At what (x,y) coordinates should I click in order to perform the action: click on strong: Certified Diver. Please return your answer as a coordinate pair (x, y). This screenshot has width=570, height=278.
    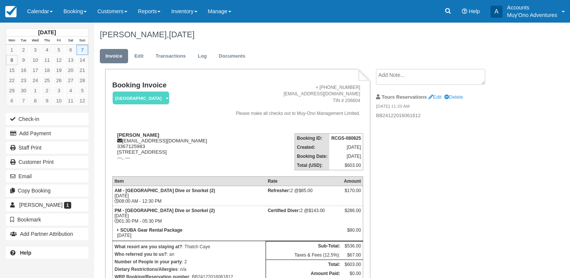
    Looking at the image, I should click on (284, 211).